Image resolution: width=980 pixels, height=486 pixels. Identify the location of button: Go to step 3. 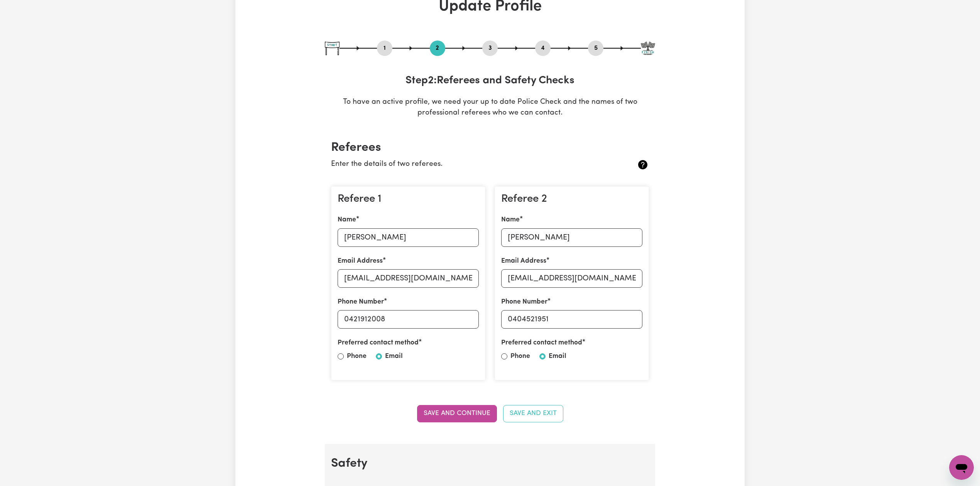
(490, 48).